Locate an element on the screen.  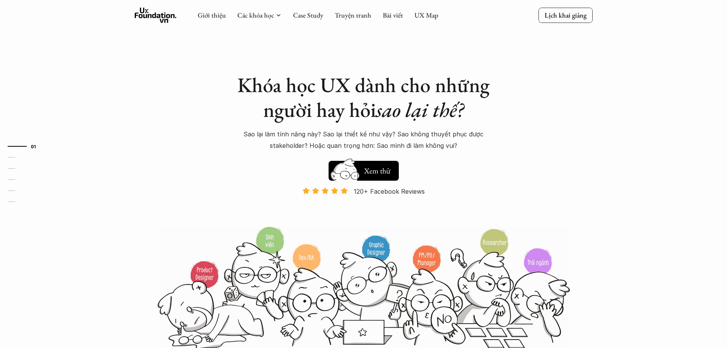
h5: Hay thôi is located at coordinates (376, 169).